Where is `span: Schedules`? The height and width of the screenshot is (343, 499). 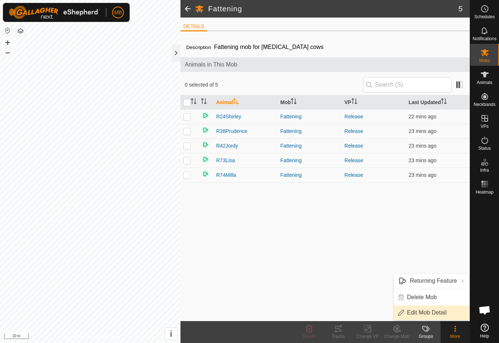 span: Schedules is located at coordinates (485, 17).